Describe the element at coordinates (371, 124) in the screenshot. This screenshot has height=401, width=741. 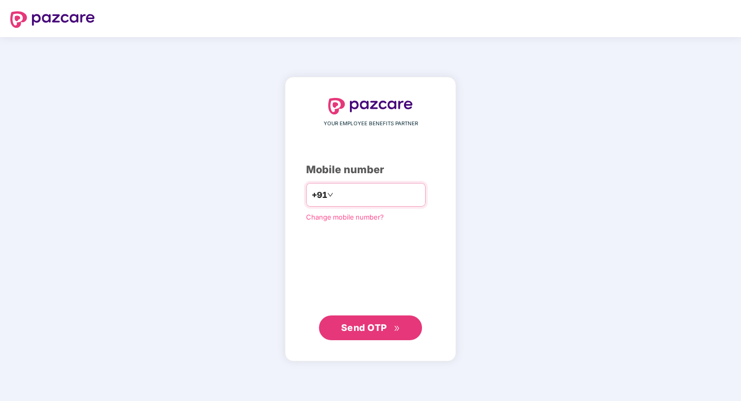
I see `span: YOUR EMPLOYEE BENEFITS PARTNER` at that location.